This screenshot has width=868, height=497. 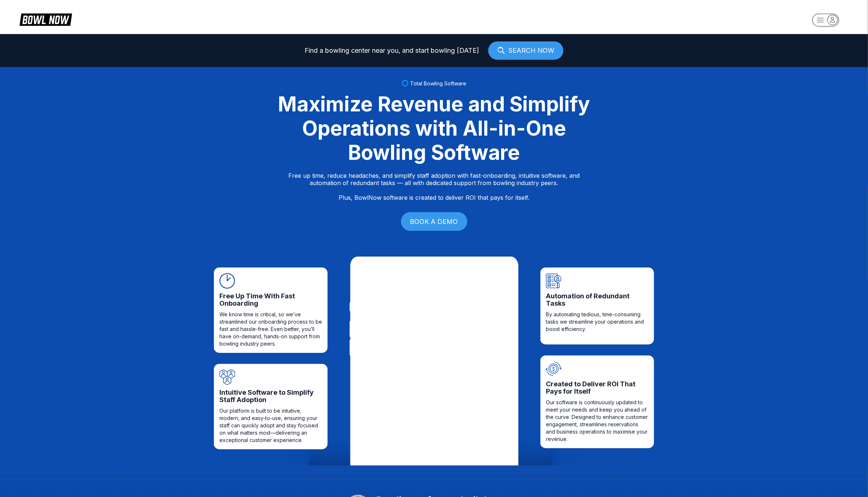 I want to click on img: Content image, so click(x=434, y=366).